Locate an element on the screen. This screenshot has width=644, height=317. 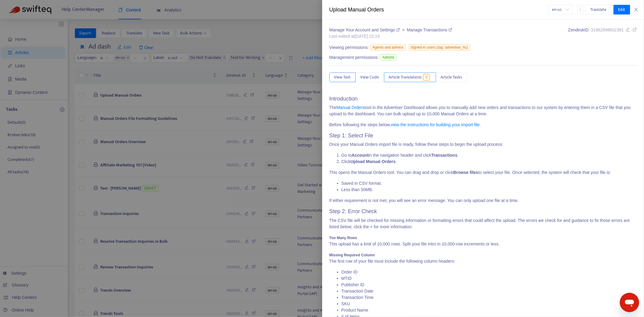
p: The CSV file will be checked for missing information or formatting errors that could affect the u... is located at coordinates (483, 224).